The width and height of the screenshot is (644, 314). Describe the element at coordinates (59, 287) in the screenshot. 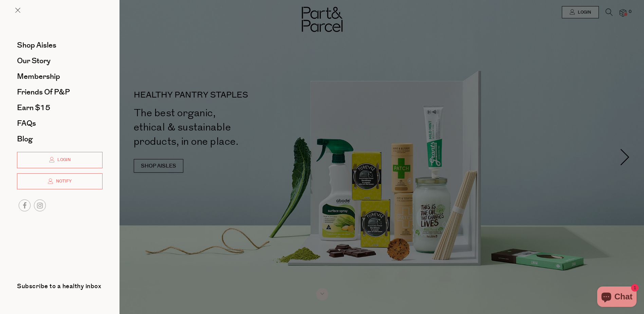

I see `label: Subscribe to a healthy inbox` at that location.